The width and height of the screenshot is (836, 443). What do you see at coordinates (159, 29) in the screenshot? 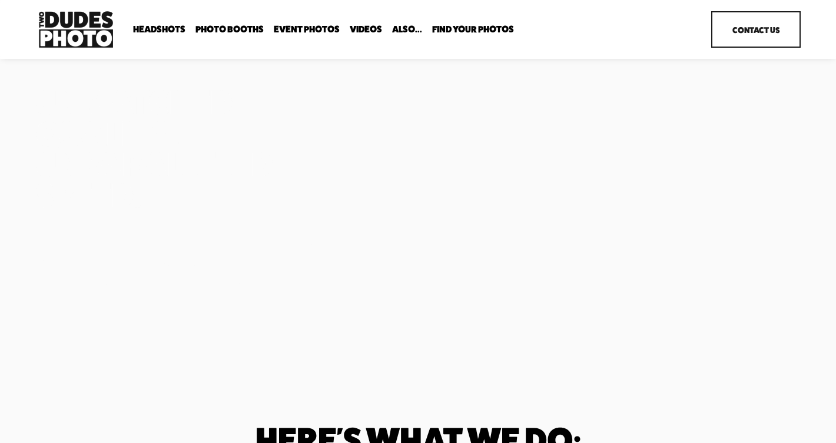
I see `span: Headshots` at bounding box center [159, 29].